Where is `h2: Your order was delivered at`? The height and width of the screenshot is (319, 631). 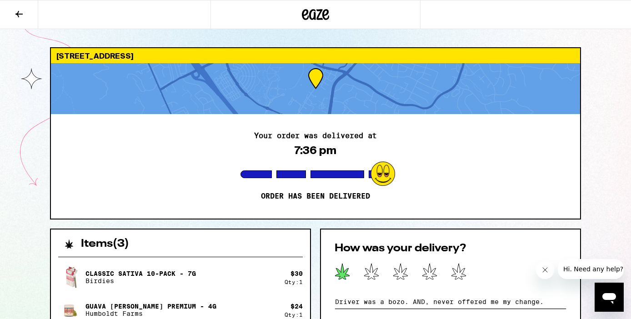
h2: Your order was delivered at is located at coordinates (315, 136).